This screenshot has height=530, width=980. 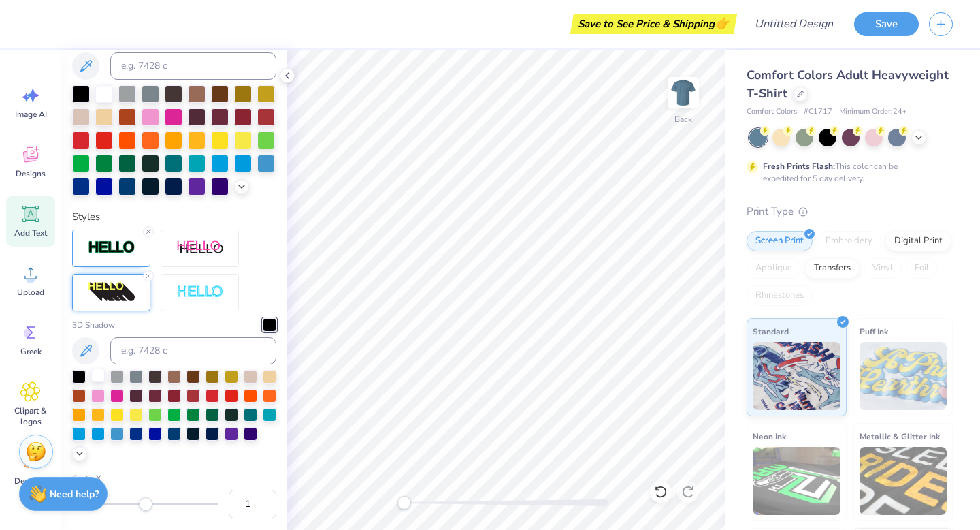 What do you see at coordinates (112, 292) in the screenshot?
I see `img: 3D Illusion` at bounding box center [112, 292].